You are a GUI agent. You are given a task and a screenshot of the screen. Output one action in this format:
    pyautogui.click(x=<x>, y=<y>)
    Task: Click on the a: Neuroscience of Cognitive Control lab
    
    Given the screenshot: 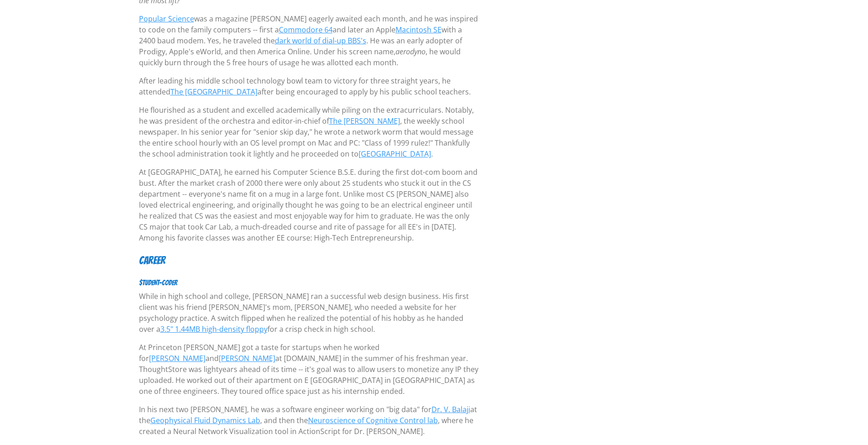 What is the action you would take?
    pyautogui.click(x=373, y=420)
    